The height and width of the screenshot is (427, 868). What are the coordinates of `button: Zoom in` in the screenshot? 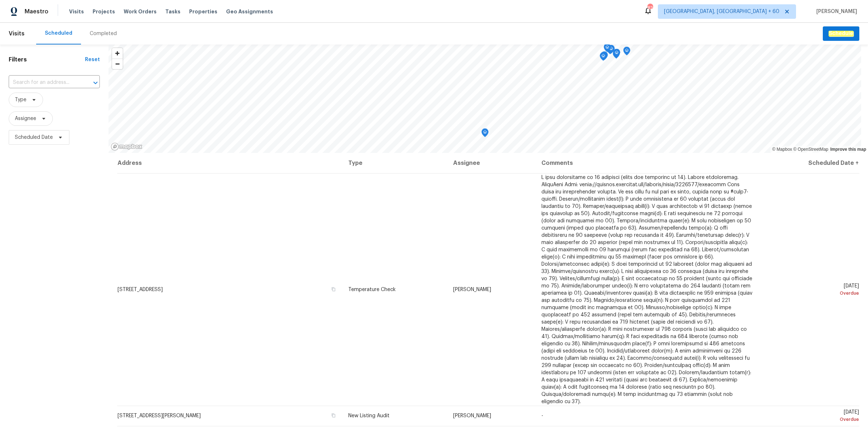 It's located at (117, 53).